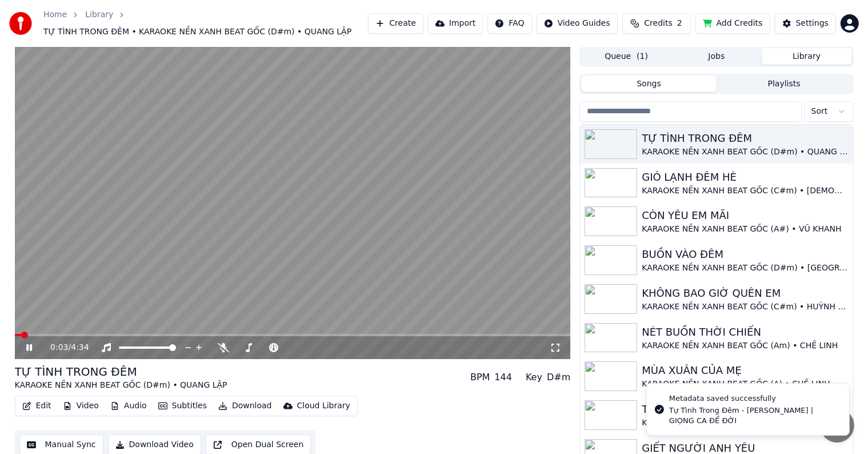  Describe the element at coordinates (206, 23) in the screenshot. I see `nav: breadcrumb` at that location.